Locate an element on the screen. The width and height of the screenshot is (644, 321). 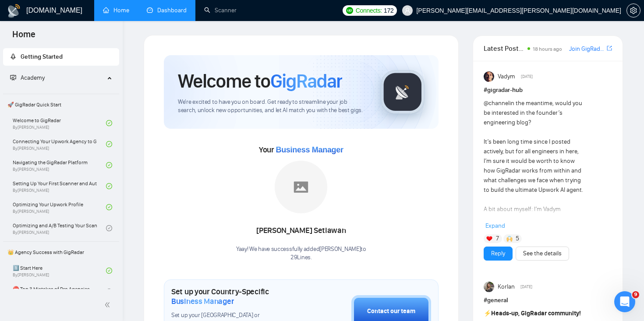
span: Home is located at coordinates (24, 37).